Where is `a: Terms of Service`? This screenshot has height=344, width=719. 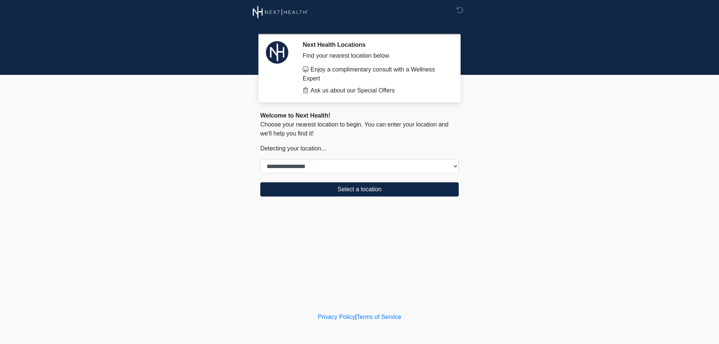 a: Terms of Service is located at coordinates (378, 317).